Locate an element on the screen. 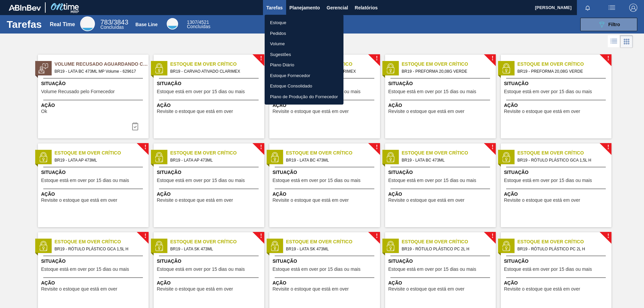 Image resolution: width=644 pixels, height=308 pixels. li: Estoque Consolidado is located at coordinates (304, 86).